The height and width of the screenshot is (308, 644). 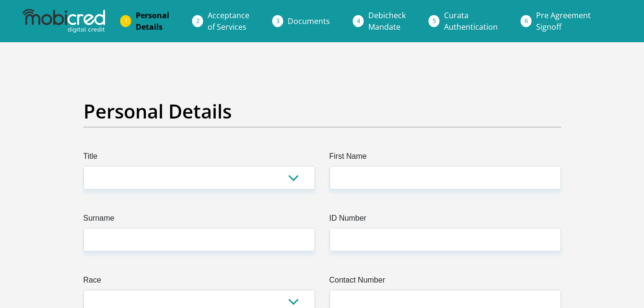 What do you see at coordinates (445, 159) in the screenshot?
I see `label: First Name` at bounding box center [445, 159].